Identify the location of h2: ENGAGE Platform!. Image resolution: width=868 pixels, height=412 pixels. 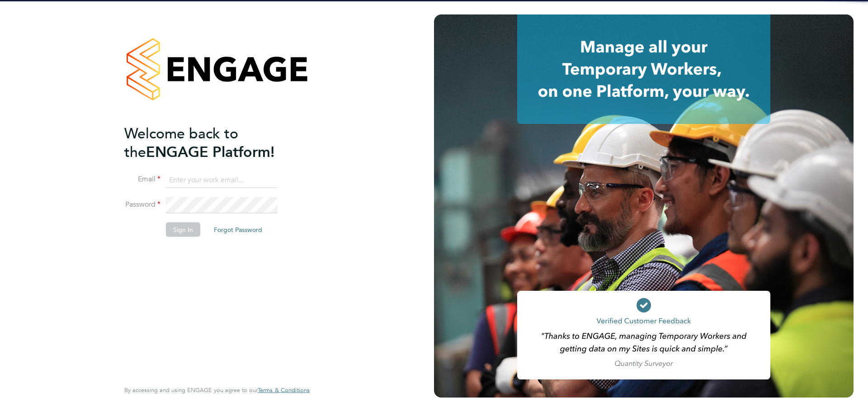
(212, 143).